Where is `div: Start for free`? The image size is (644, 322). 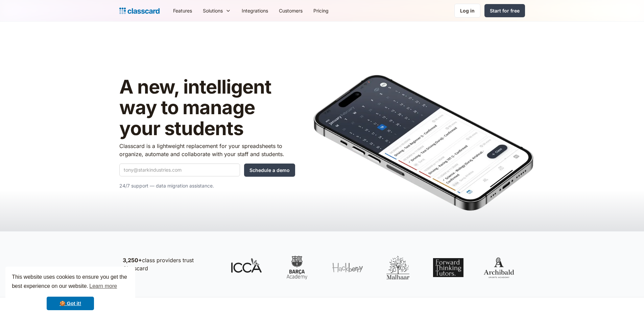 div: Start for free is located at coordinates (505, 10).